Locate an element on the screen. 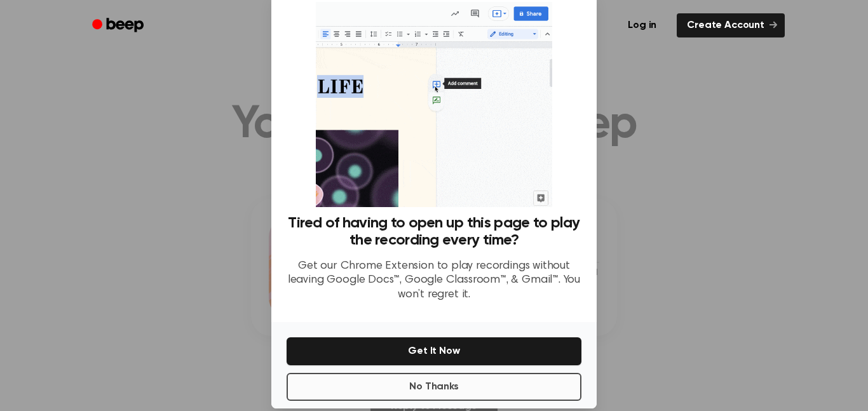 Image resolution: width=868 pixels, height=411 pixels. button: Get It Now is located at coordinates (434, 351).